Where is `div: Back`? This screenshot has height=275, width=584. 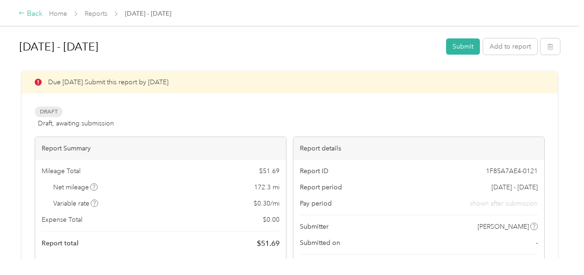
div: Back is located at coordinates (31, 14).